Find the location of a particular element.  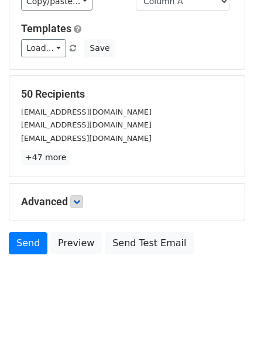

button: Save is located at coordinates (99, 48).